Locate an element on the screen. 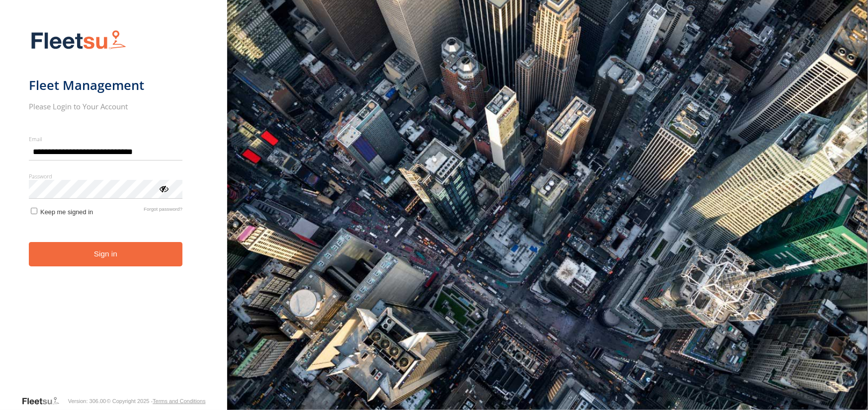  label: Password is located at coordinates (105, 176).